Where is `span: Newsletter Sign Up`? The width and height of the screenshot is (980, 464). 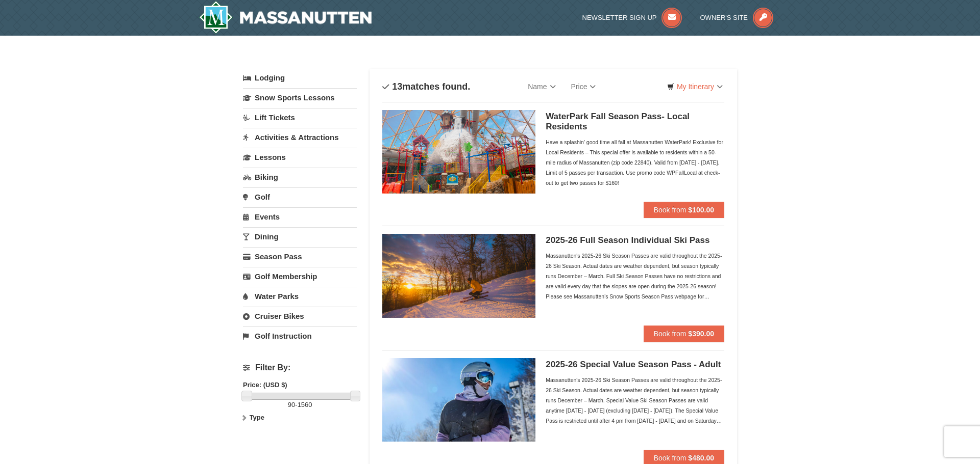
span: Newsletter Sign Up is located at coordinates (620, 17).